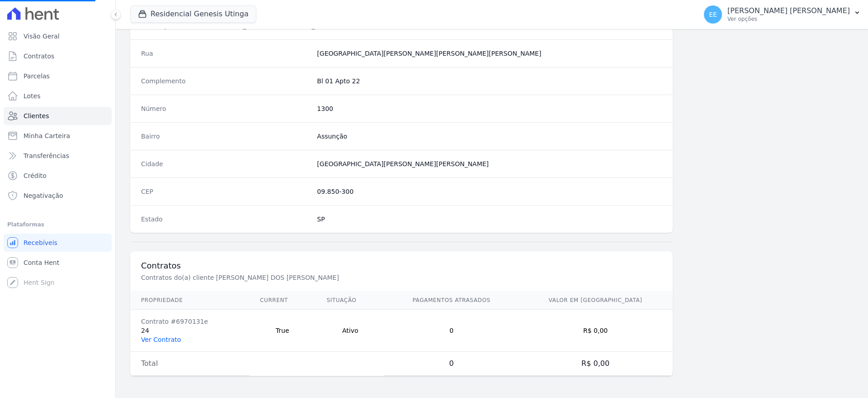 This screenshot has height=398, width=868. I want to click on a: Contratos, so click(57, 56).